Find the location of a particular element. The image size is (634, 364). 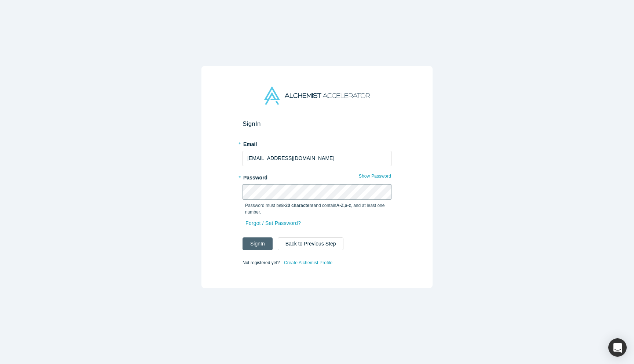

span: Not registered yet? is located at coordinates (261, 262).